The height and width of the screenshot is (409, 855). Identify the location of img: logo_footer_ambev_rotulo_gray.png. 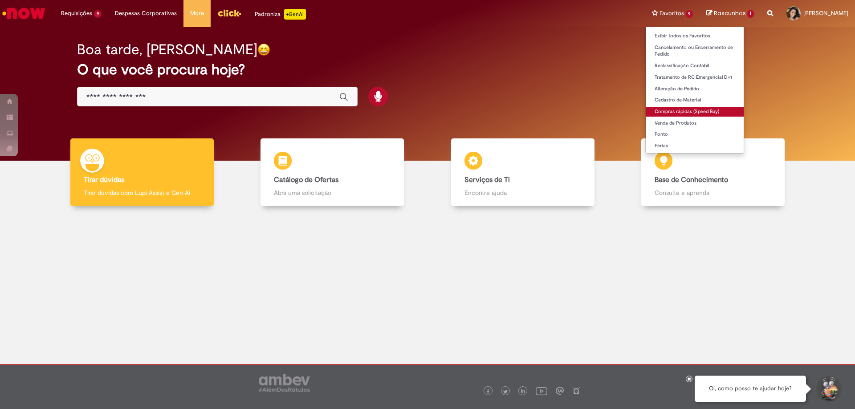
(284, 383).